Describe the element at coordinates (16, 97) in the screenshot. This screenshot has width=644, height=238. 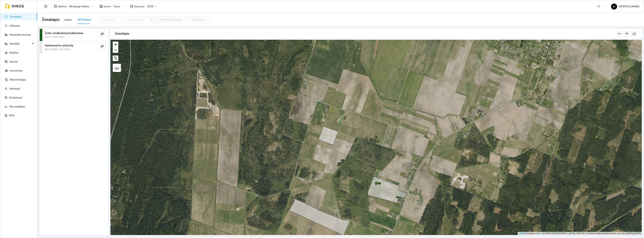
I see `a: Nustatymai` at that location.